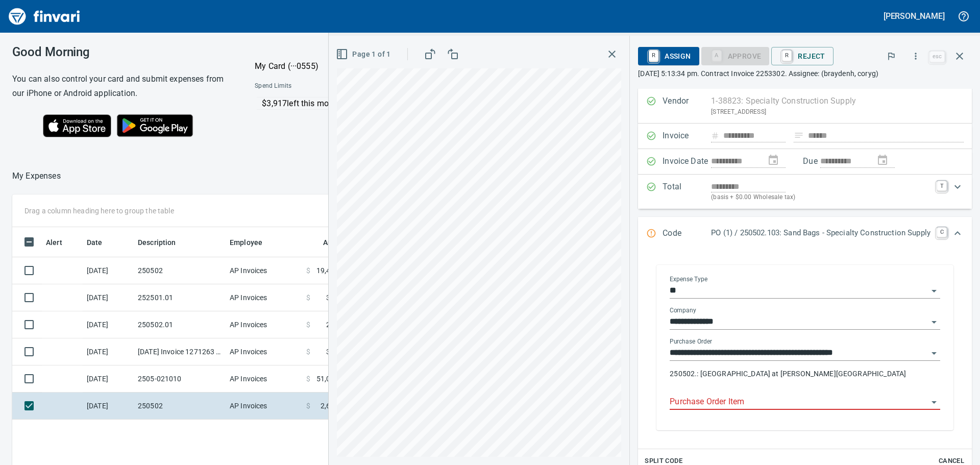  What do you see at coordinates (77, 125) in the screenshot?
I see `img: Download on the App Store` at bounding box center [77, 125].